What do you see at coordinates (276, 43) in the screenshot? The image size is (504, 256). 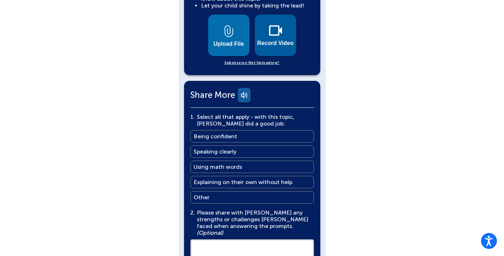 I see `span: Record Video` at bounding box center [276, 43].